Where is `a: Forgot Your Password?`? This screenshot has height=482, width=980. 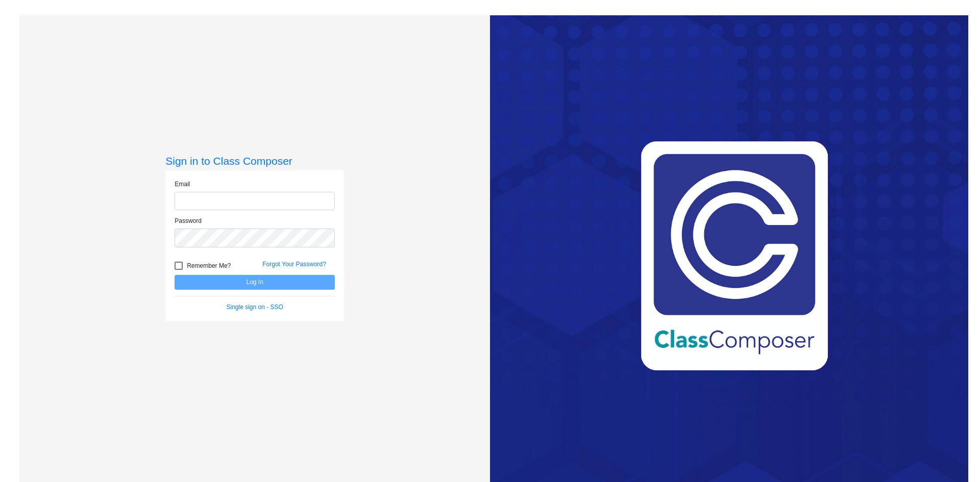 a: Forgot Your Password? is located at coordinates (294, 264).